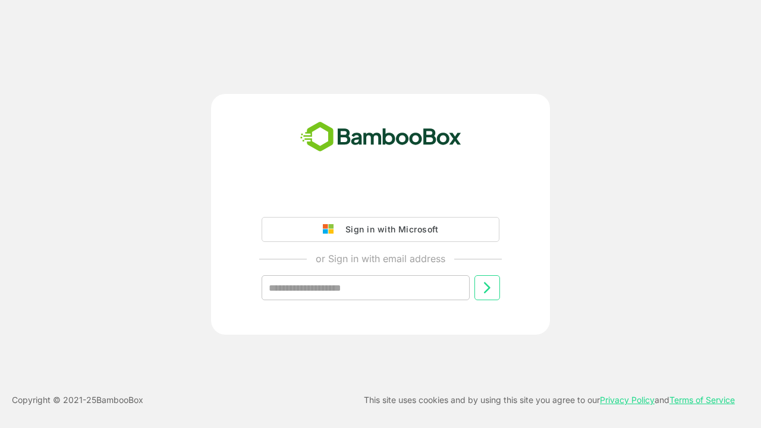 The image size is (761, 428). What do you see at coordinates (702, 399) in the screenshot?
I see `a: Terms of Service` at bounding box center [702, 399].